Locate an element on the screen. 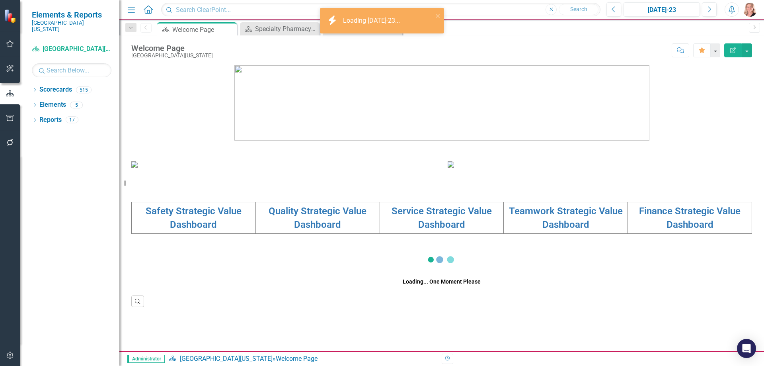 This screenshot has width=764, height=366. div: 17 is located at coordinates (72, 120).